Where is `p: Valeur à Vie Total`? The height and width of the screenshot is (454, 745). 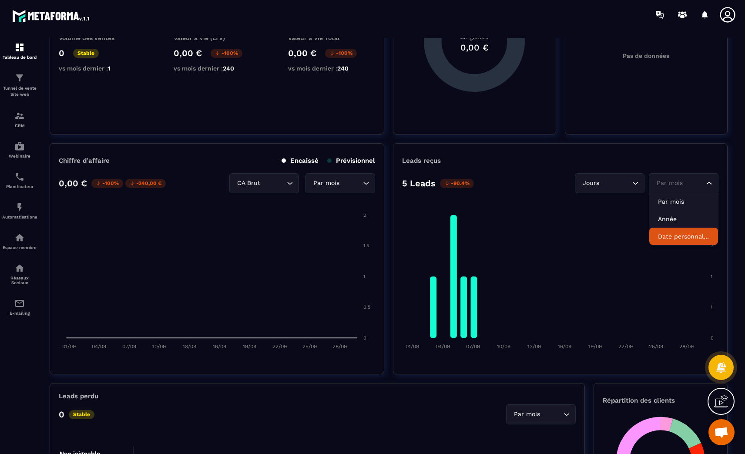
p: Valeur à Vie Total is located at coordinates (332, 38).